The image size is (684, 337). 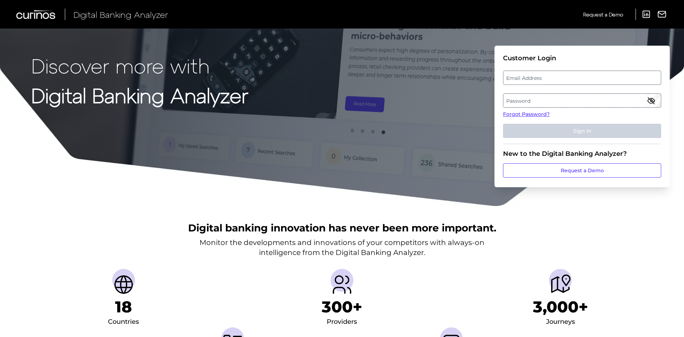 I want to click on div: Providers, so click(x=342, y=322).